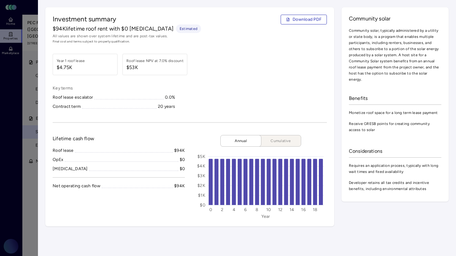 The height and width of the screenshot is (256, 456). Describe the element at coordinates (303, 20) in the screenshot. I see `button: Download PDF` at that location.